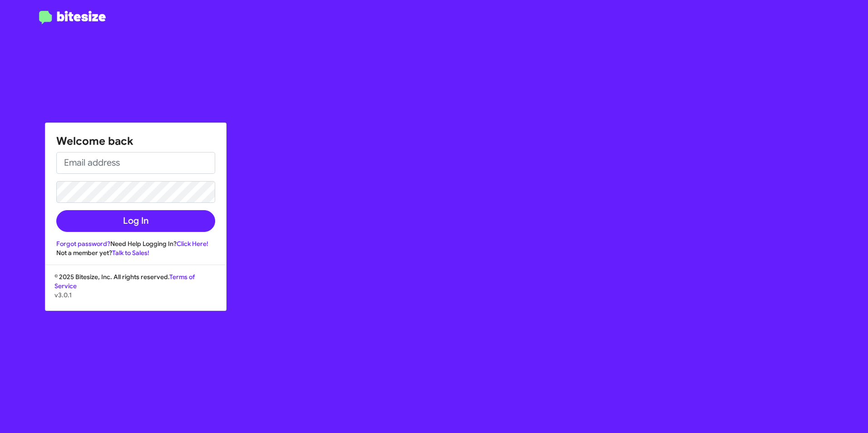 The width and height of the screenshot is (868, 433). I want to click on p: v3.0.1, so click(136, 295).